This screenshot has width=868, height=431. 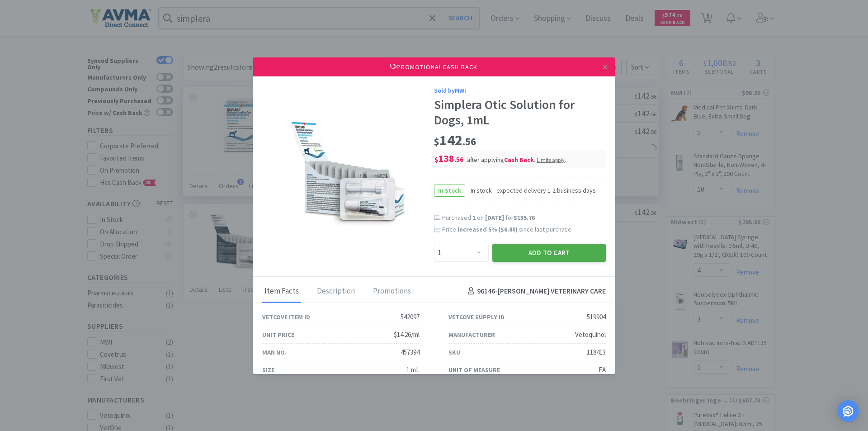 I want to click on div: Vetcove Supply ID, so click(x=477, y=317).